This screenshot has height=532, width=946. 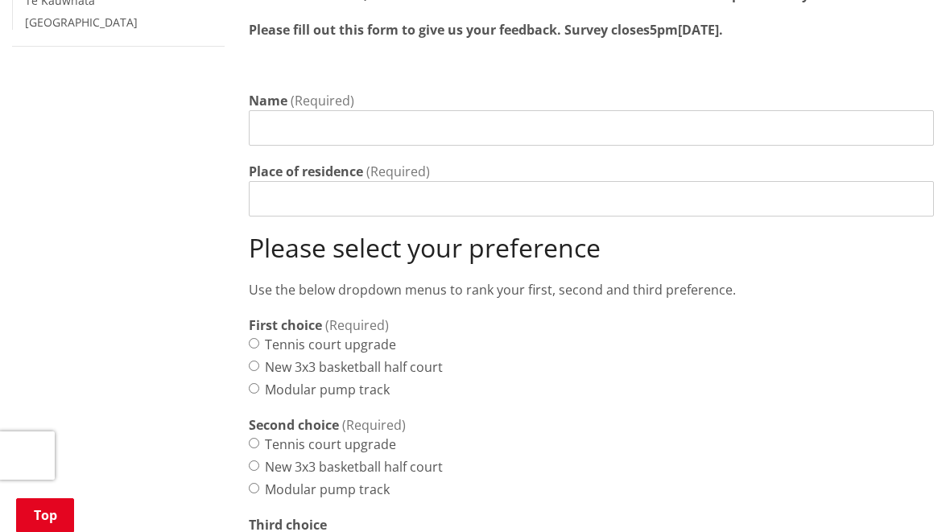 What do you see at coordinates (306, 171) in the screenshot?
I see `label: Place of residence` at bounding box center [306, 171].